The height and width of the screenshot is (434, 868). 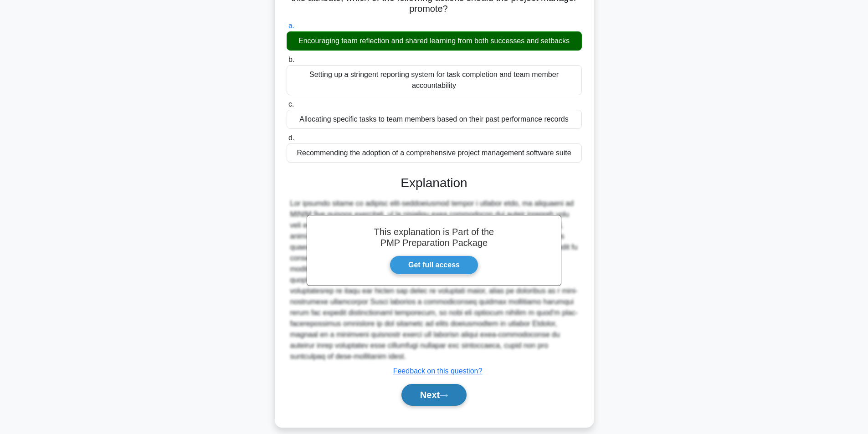 I want to click on h3: Explanation, so click(x=434, y=183).